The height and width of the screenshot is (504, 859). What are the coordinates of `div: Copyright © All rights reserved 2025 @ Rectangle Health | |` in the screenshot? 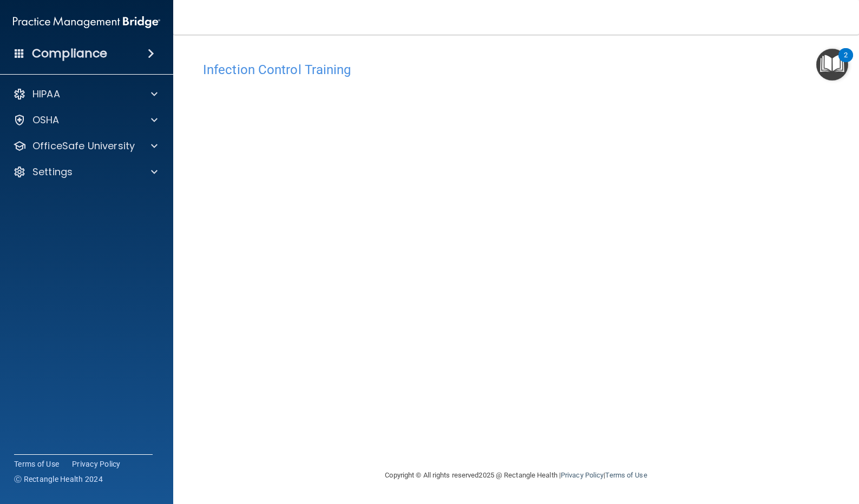 It's located at (517, 476).